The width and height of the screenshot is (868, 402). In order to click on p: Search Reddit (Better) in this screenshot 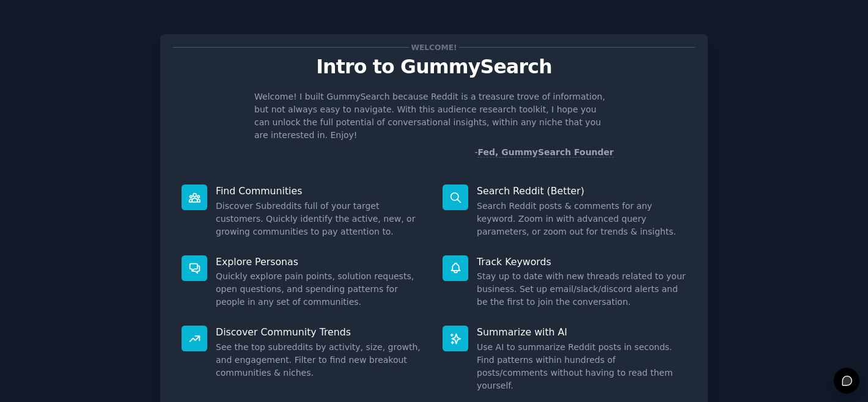, I will do `click(582, 191)`.